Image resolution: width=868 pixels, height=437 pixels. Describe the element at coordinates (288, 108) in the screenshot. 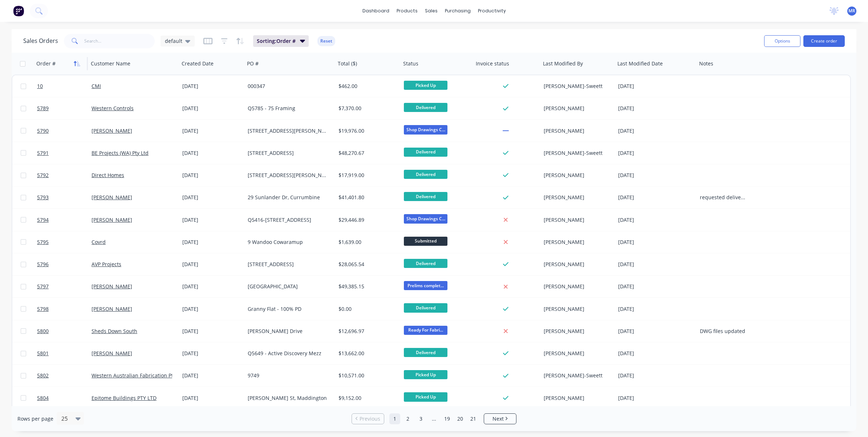

I see `div: Q5785 - 75 Framing` at that location.